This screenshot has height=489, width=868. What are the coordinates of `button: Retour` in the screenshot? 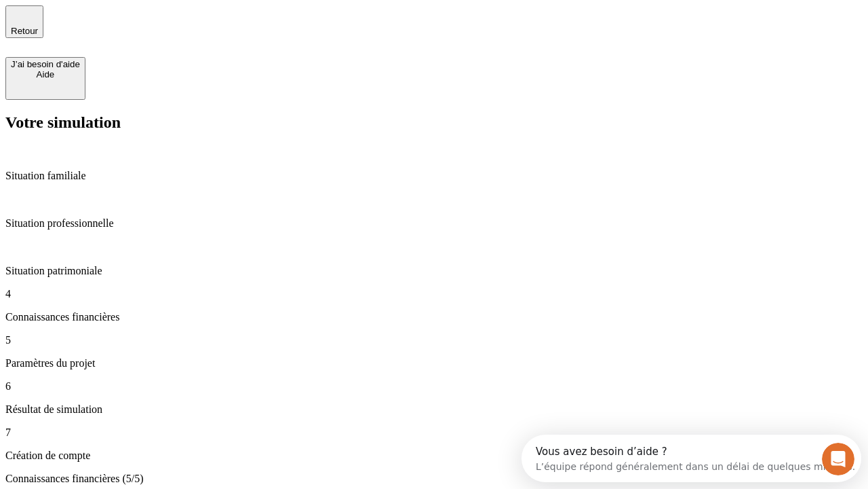 It's located at (25, 22).